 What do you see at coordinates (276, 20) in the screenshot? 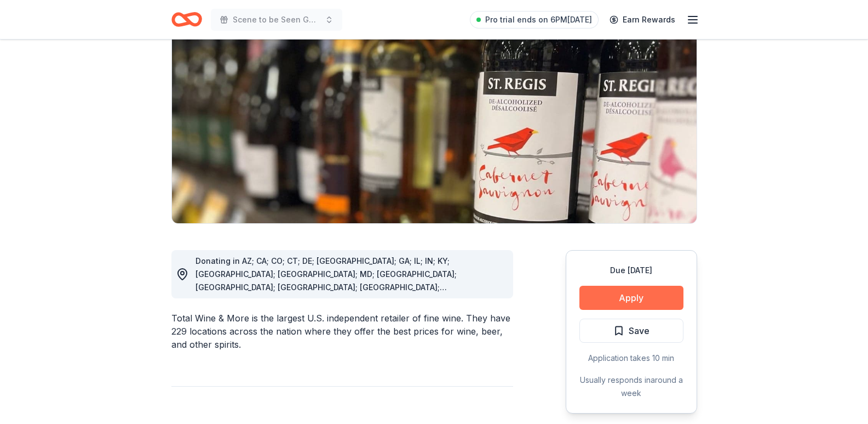
I see `span: Scene to be Seen Gala` at bounding box center [276, 20].